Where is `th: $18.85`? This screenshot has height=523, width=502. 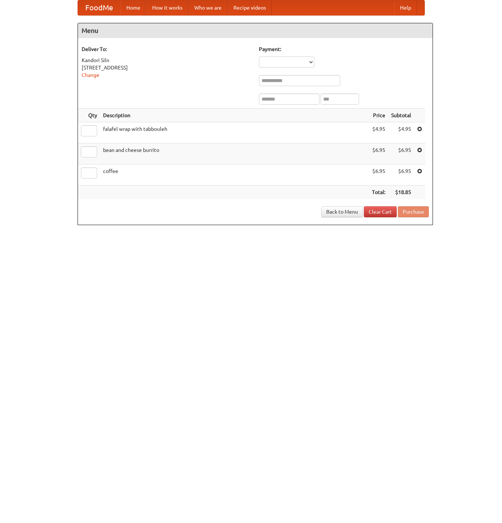 th: $18.85 is located at coordinates (401, 192).